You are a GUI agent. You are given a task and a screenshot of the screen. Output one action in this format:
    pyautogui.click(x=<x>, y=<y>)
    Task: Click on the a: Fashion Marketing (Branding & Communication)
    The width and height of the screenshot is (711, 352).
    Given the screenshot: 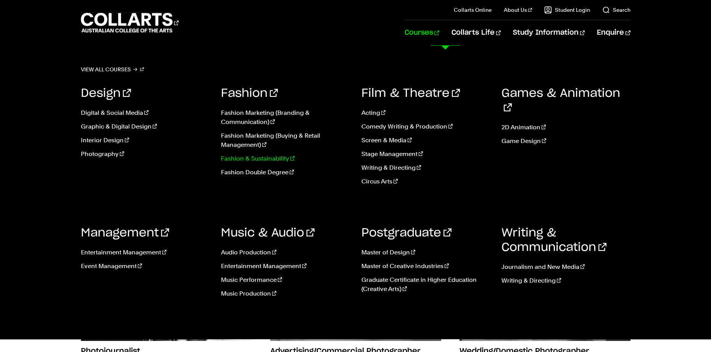 What is the action you would take?
    pyautogui.click(x=285, y=118)
    